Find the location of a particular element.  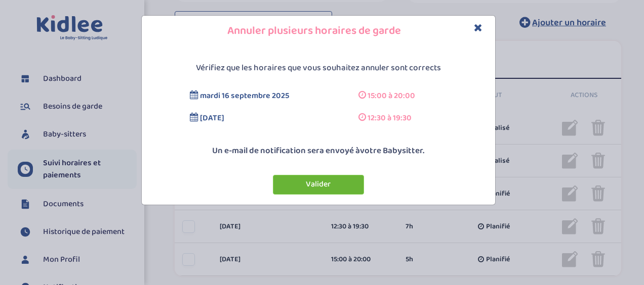

p: Vérifiez que les horaires que vous souhaitez annuler sont corrects is located at coordinates (319, 69).